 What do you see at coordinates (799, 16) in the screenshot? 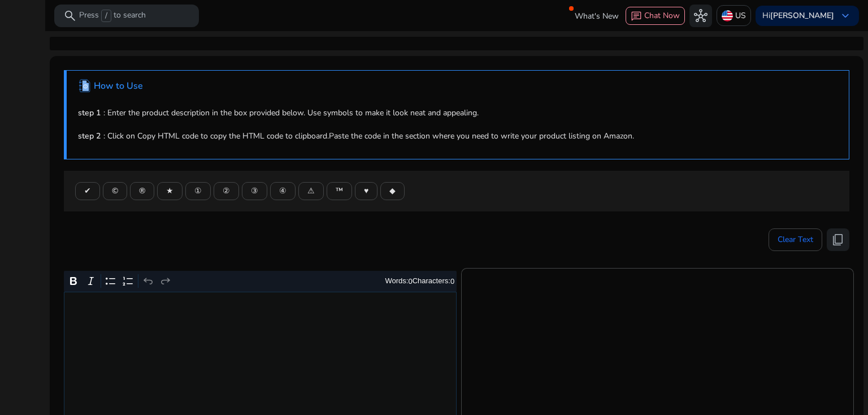
I see `p: Hi` at bounding box center [799, 16].